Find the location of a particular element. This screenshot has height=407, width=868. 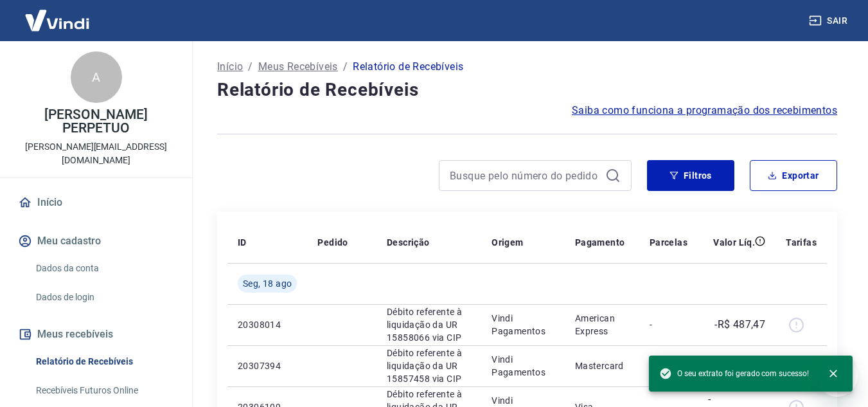

span: Saiba como funciona a programação dos recebimentos is located at coordinates (704, 111).